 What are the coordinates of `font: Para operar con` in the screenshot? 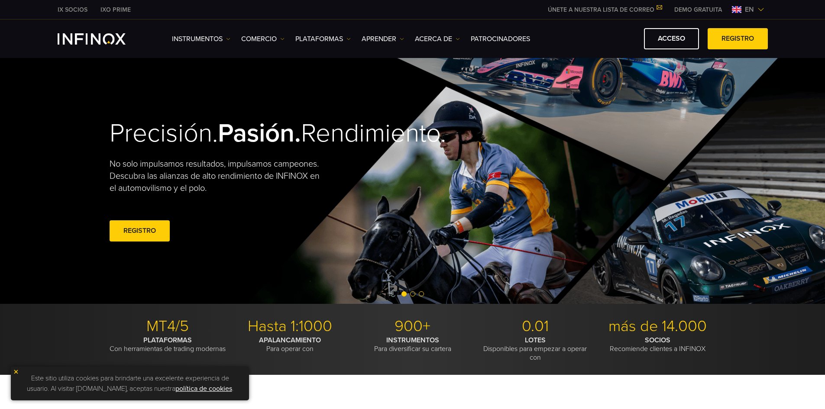 It's located at (290, 349).